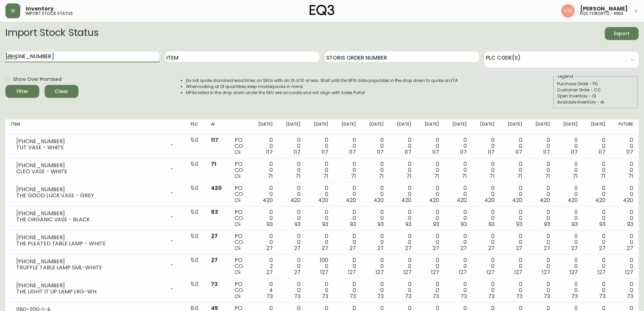 This screenshot has height=311, width=644. Describe the element at coordinates (264, 266) in the screenshot. I see `div: 0 2` at that location.